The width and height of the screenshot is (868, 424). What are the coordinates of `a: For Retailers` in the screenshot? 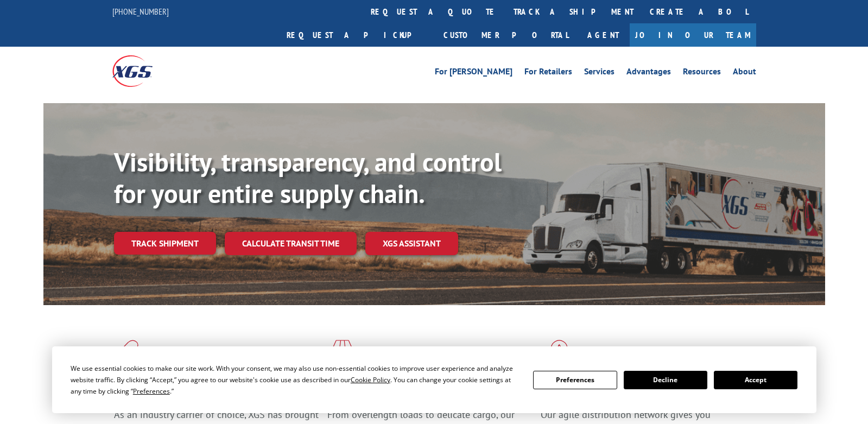 It's located at (548, 73).